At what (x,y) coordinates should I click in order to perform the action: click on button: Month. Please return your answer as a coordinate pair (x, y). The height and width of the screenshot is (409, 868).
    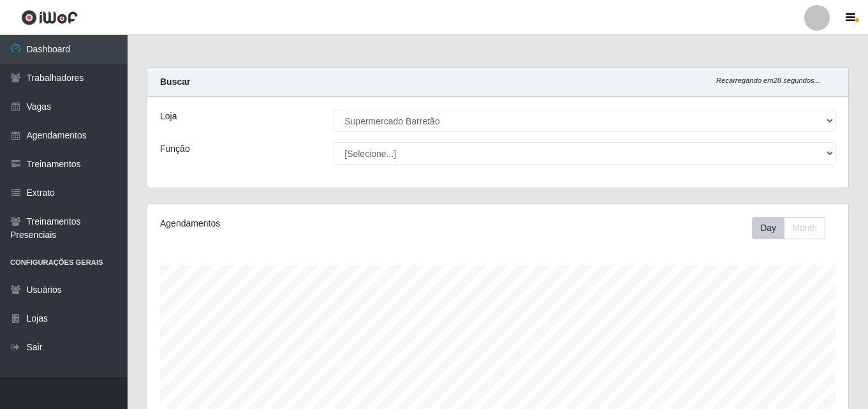
    Looking at the image, I should click on (804, 228).